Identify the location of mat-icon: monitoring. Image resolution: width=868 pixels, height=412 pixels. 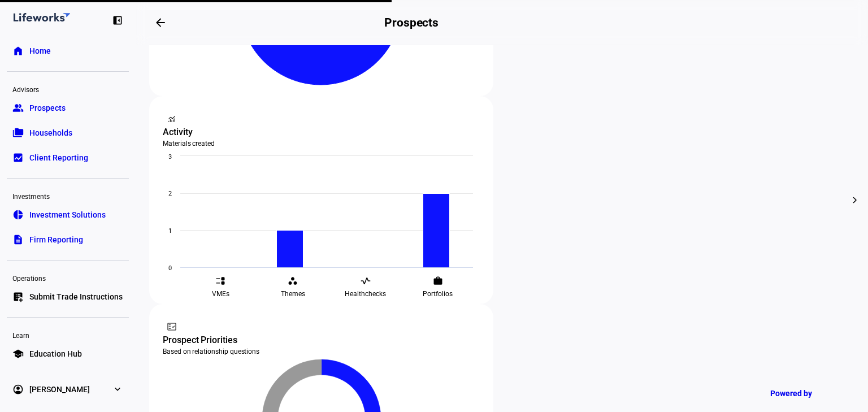
(172, 119).